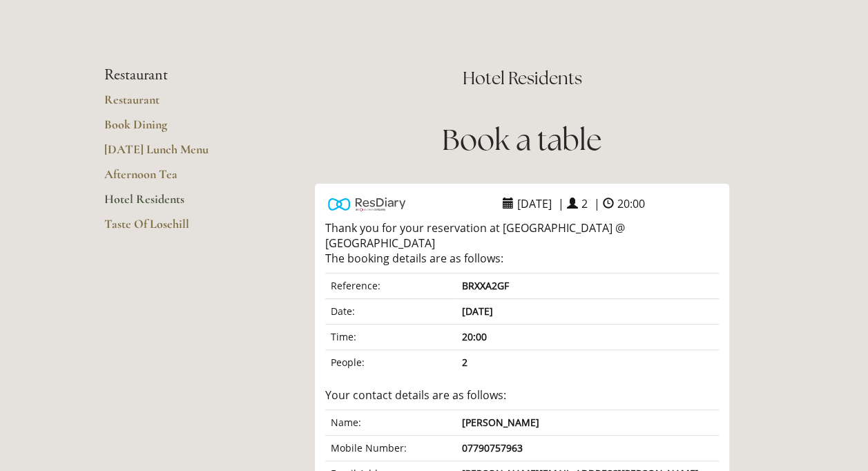 The height and width of the screenshot is (471, 868). What do you see at coordinates (486, 285) in the screenshot?
I see `strong: BRXXA2GF` at bounding box center [486, 285].